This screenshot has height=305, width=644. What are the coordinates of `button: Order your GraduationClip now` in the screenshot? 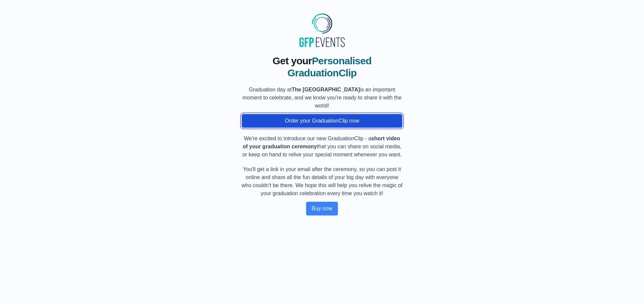 It's located at (322, 121).